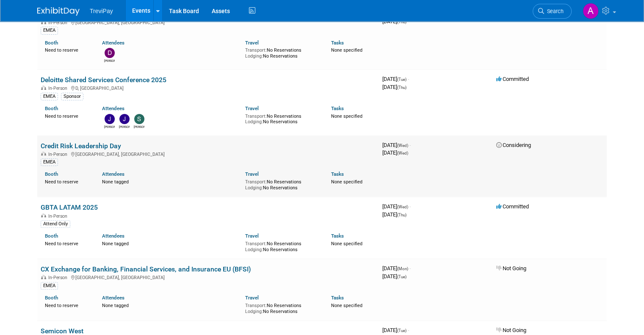 The image size is (644, 335). Describe the element at coordinates (72, 97) in the screenshot. I see `div: Sponsor` at that location.